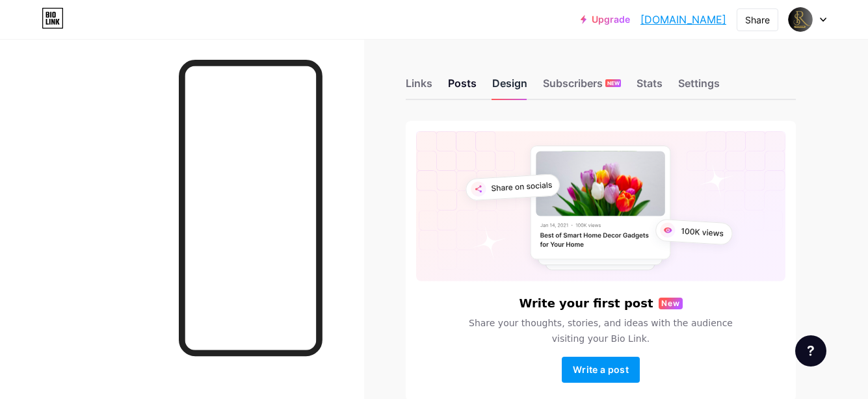  What do you see at coordinates (650, 87) in the screenshot?
I see `div: Stats` at bounding box center [650, 87].